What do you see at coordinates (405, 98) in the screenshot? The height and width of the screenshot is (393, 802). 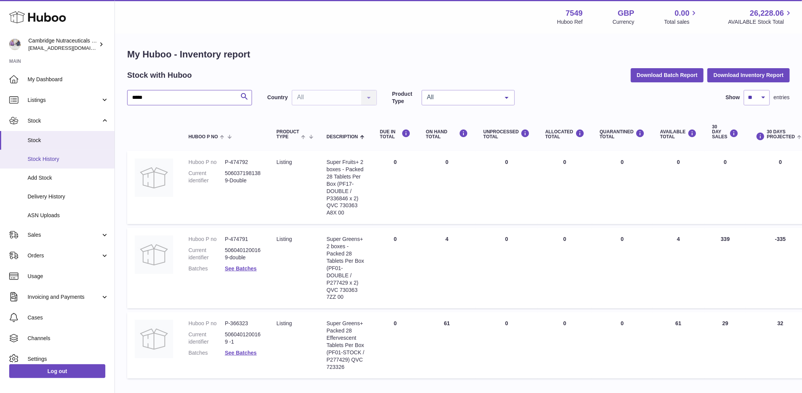 I see `label: Product Type` at bounding box center [405, 98].